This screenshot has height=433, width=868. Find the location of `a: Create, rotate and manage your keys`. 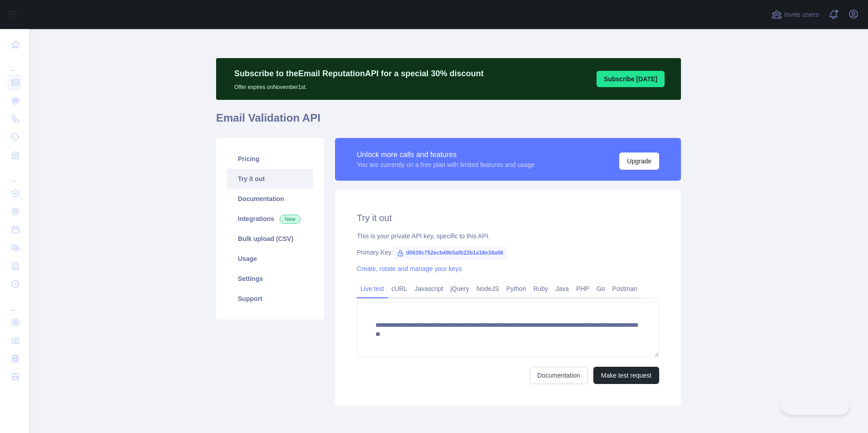

a: Create, rotate and manage your keys is located at coordinates (409, 269).